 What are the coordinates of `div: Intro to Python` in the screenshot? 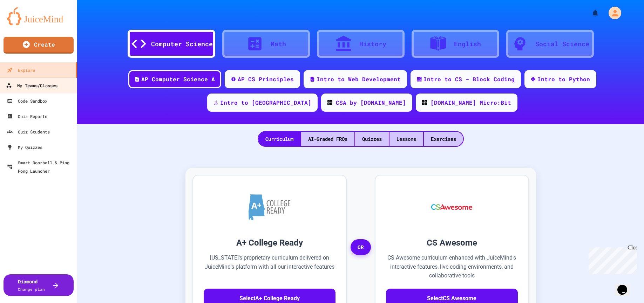 It's located at (564, 79).